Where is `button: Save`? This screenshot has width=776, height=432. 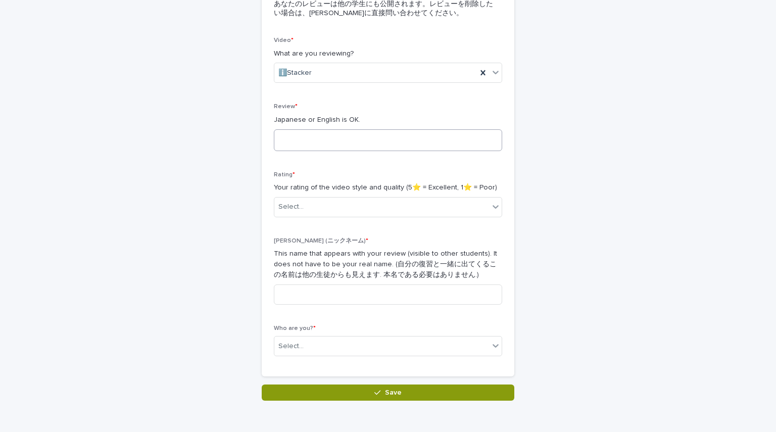 button: Save is located at coordinates (388, 393).